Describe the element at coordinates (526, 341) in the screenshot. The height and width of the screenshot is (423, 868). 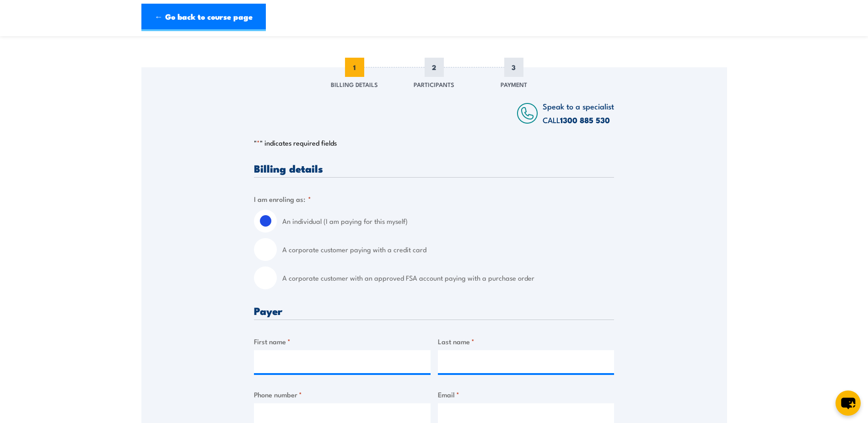
I see `label: Last name` at that location.